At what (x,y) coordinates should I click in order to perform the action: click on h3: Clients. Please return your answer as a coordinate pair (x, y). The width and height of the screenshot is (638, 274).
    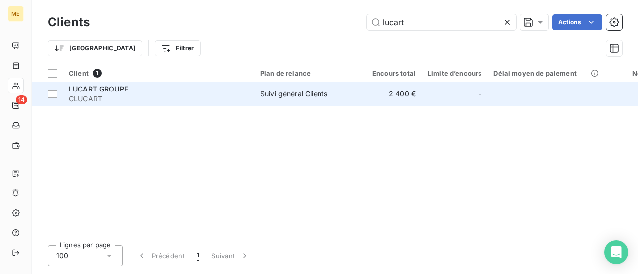
    Looking at the image, I should click on (69, 22).